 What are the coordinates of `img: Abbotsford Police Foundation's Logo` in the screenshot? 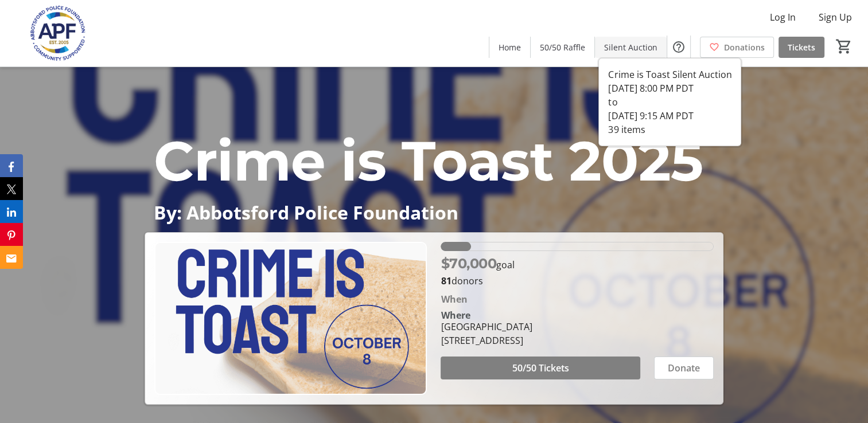 It's located at (58, 34).